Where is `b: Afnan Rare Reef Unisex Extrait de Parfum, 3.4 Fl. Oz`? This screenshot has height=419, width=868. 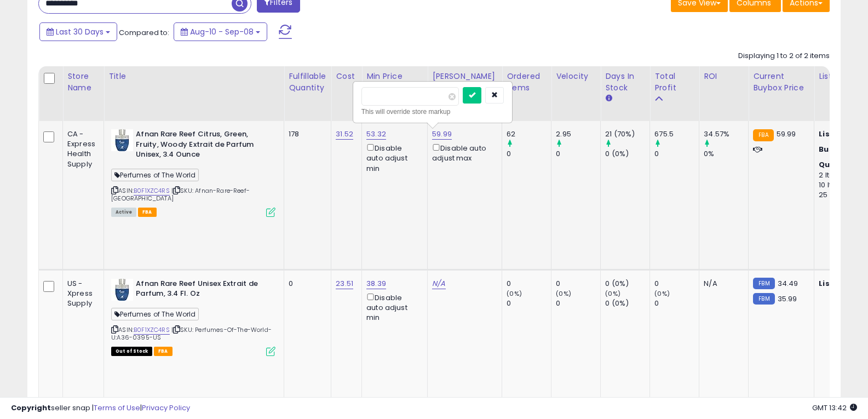 b: Afnan Rare Reef Unisex Extrait de Parfum, 3.4 Fl. Oz is located at coordinates (202, 290).